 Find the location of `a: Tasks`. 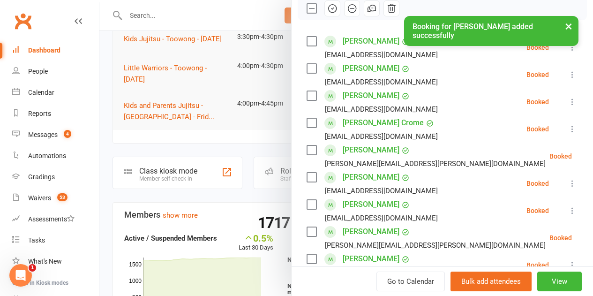

a: Tasks is located at coordinates (55, 240).